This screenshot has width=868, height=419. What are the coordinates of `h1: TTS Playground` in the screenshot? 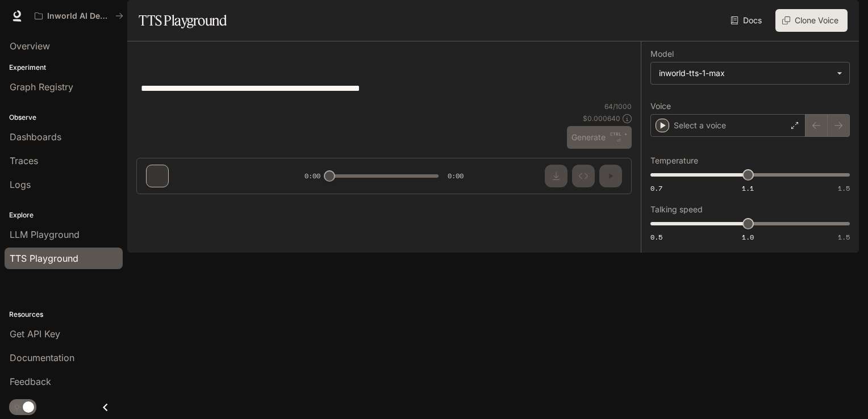 It's located at (182, 21).